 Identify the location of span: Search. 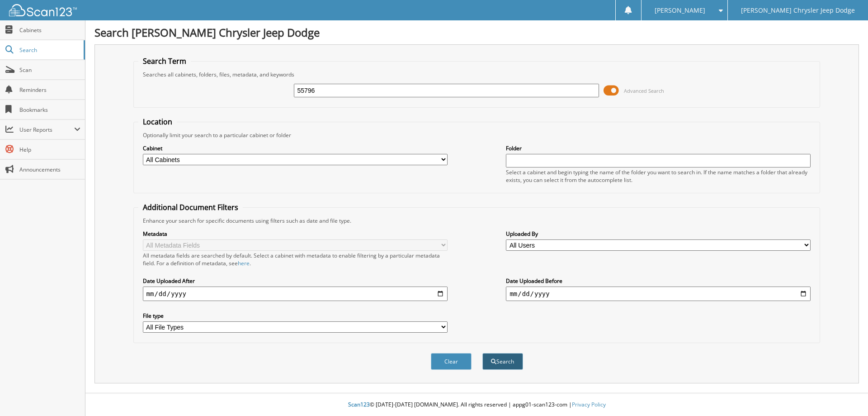
(49, 50).